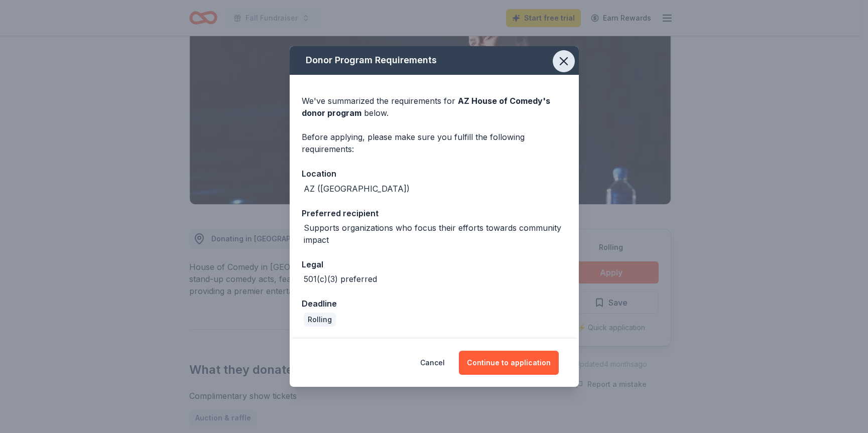  What do you see at coordinates (434, 60) in the screenshot?
I see `div: Donor Program Requirements` at bounding box center [434, 60].